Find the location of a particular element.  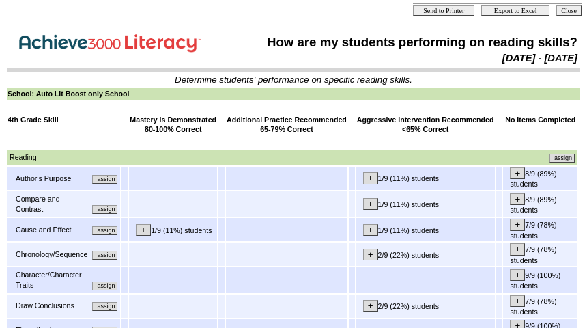

td: Determine students' performance on specific reading skills. is located at coordinates (294, 79).